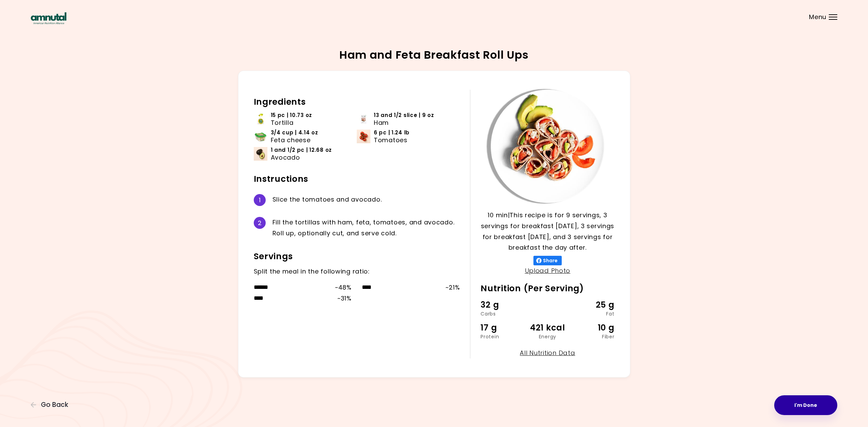 The image size is (868, 427). What do you see at coordinates (503, 337) in the screenshot?
I see `div: Protein` at bounding box center [503, 337].